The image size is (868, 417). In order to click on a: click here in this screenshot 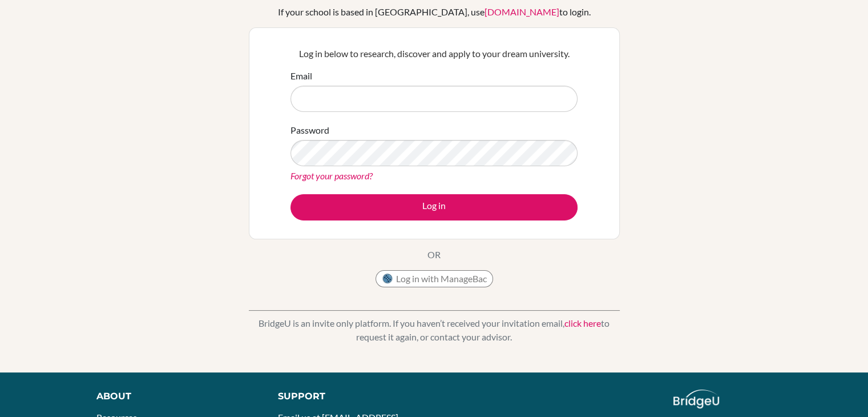, I will do `click(583, 323)`.